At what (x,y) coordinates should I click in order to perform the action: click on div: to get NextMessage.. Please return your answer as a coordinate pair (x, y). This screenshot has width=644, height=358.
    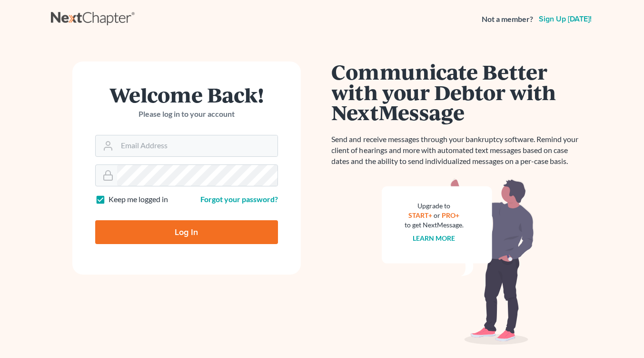
    Looking at the image, I should click on (434, 225).